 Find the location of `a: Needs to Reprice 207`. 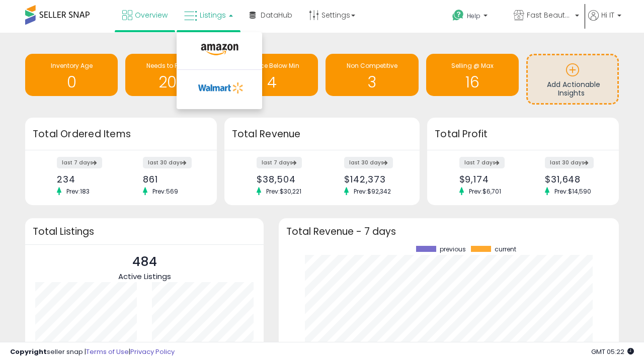

a: Needs to Reprice 207 is located at coordinates (171, 75).